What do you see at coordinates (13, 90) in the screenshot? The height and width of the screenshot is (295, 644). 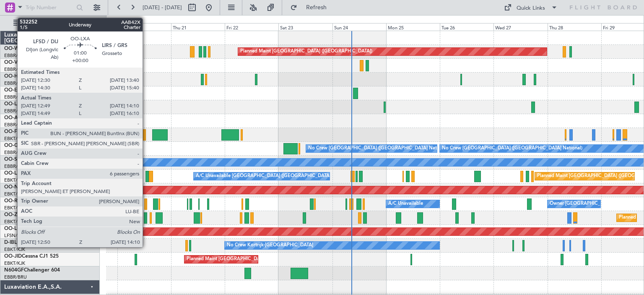 I see `span: OO-ELK` at bounding box center [13, 90].